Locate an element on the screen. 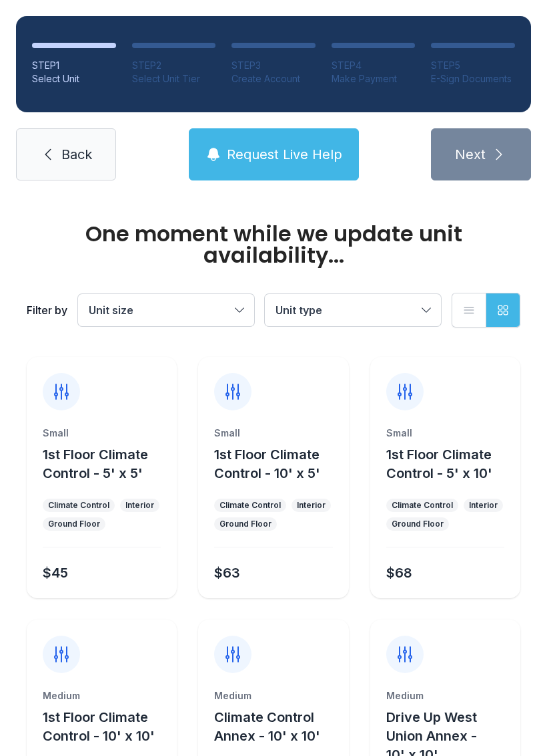 The image size is (547, 756). button: 1st Floor Climate Control - 10' x 5' is located at coordinates (278, 463).